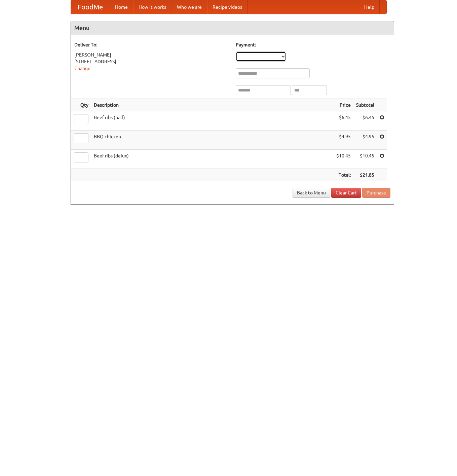  What do you see at coordinates (313, 45) in the screenshot?
I see `h5: Payment:` at bounding box center [313, 45].